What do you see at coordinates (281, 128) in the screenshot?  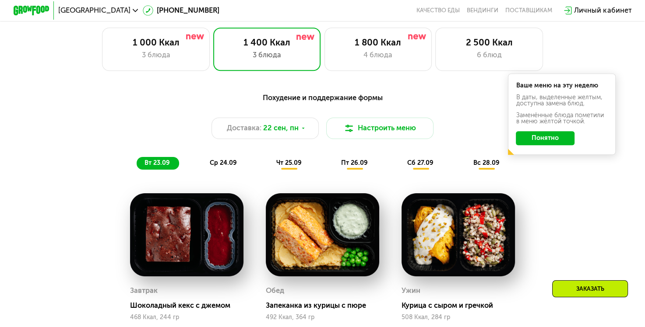 I see `span: 22 сен, пн` at bounding box center [281, 128].